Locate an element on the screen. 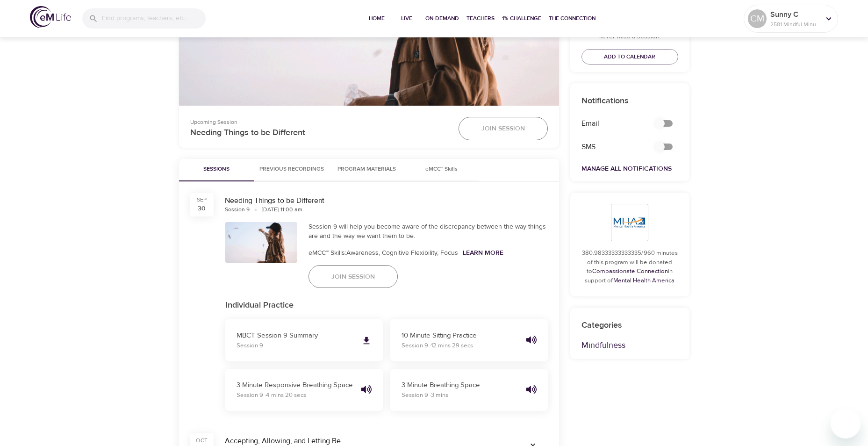 The image size is (868, 446). div: Session 9 will help you become aware of the discrepancy between the way things are and the way we... is located at coordinates (428, 232).